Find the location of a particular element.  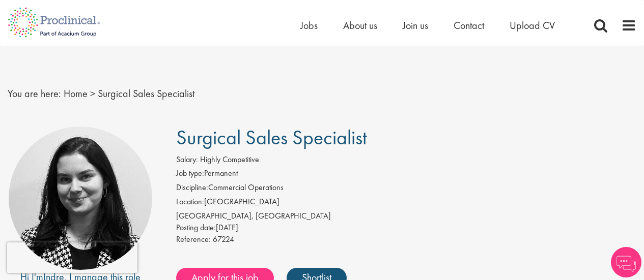

img: Chatbot is located at coordinates (626, 262).